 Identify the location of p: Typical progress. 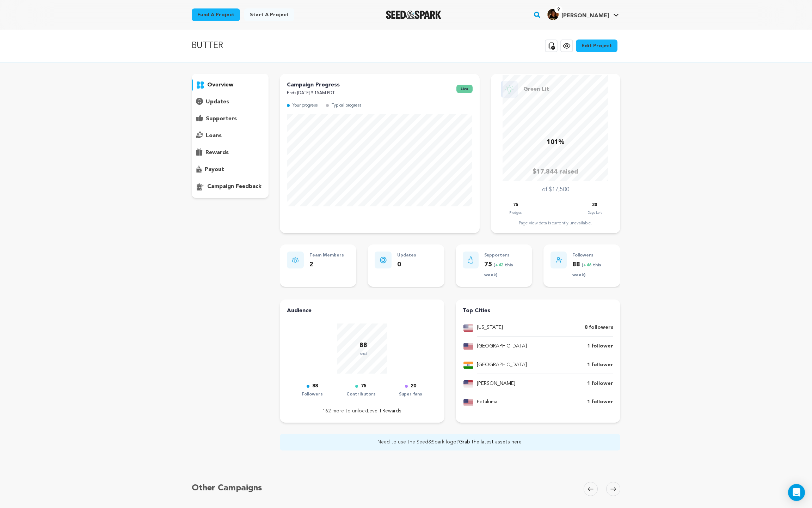
(347, 106).